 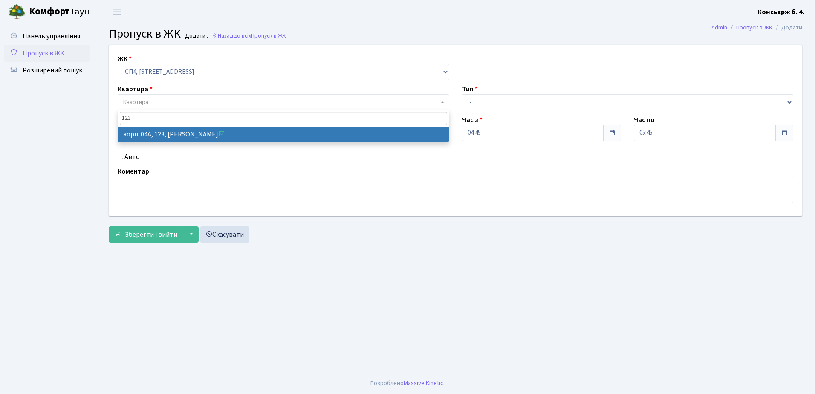 What do you see at coordinates (781, 12) in the screenshot?
I see `b: Консьєрж б. 4.` at bounding box center [781, 12].